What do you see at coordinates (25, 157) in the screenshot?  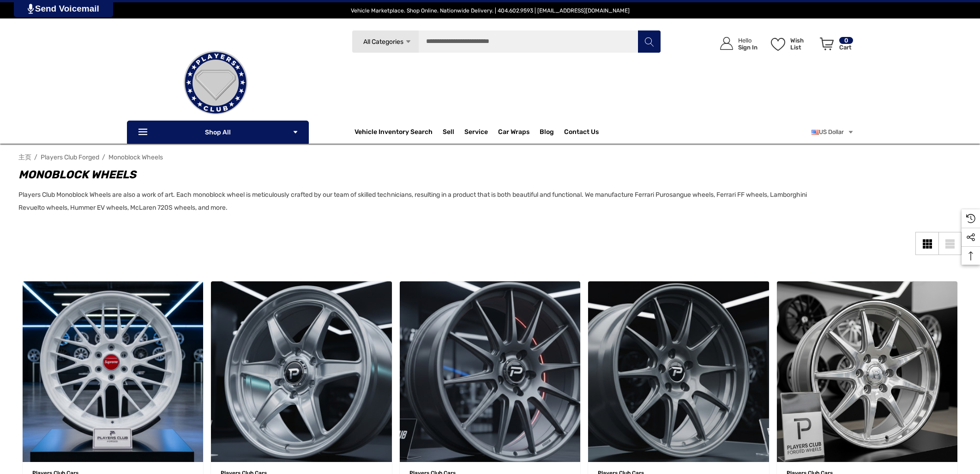 I see `span: 主页` at bounding box center [25, 157].